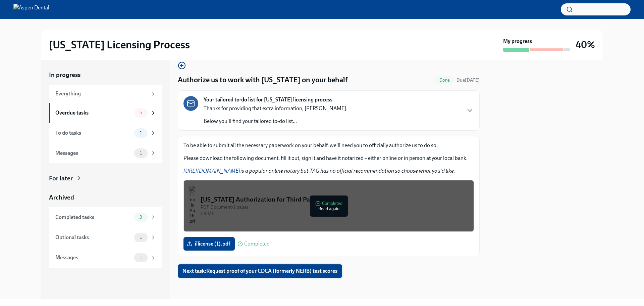 The width and height of the screenshot is (644, 306). I want to click on img: Aspen Dental, so click(31, 10).